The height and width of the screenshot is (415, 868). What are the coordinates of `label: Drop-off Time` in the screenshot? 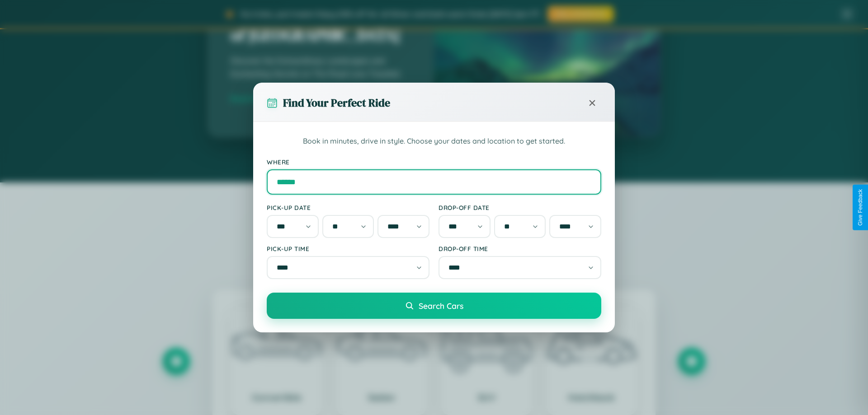 It's located at (520, 248).